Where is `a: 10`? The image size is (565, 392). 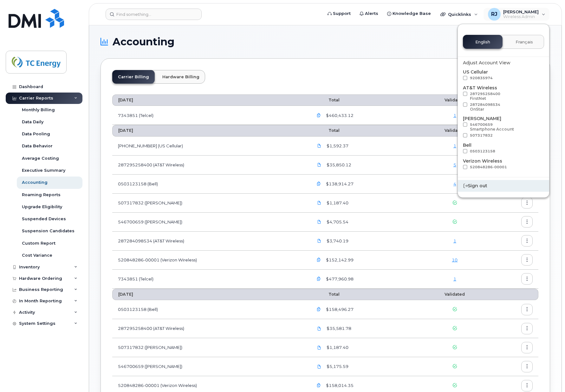
a: 10 is located at coordinates (455, 259).